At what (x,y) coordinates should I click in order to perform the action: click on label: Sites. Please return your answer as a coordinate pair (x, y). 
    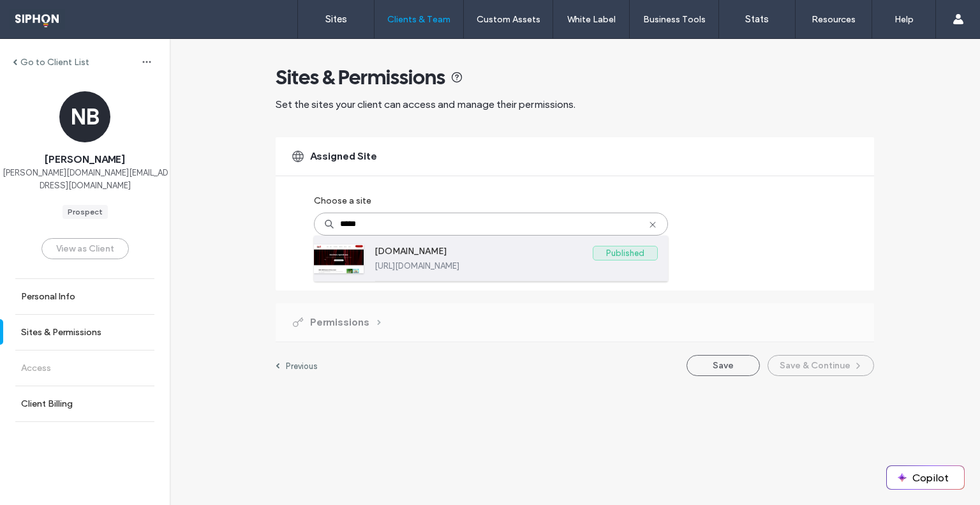
    Looking at the image, I should click on (336, 19).